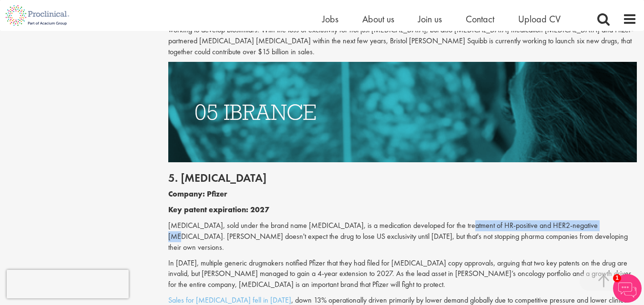 The image size is (644, 305). I want to click on b: Company: Pfizer, so click(198, 194).